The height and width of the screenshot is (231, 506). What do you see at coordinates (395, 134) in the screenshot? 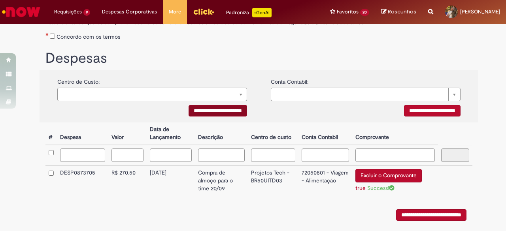
I see `th: Comprovante` at bounding box center [395, 134].